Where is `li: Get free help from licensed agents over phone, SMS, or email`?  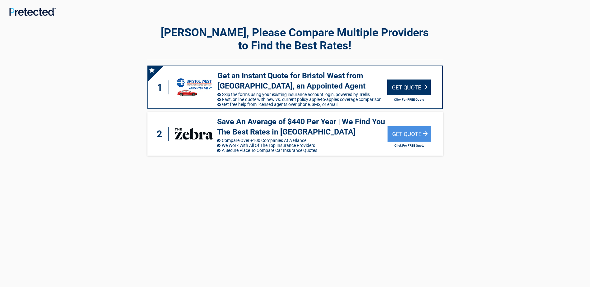 li: Get free help from licensed agents over phone, SMS, or email is located at coordinates (302, 104).